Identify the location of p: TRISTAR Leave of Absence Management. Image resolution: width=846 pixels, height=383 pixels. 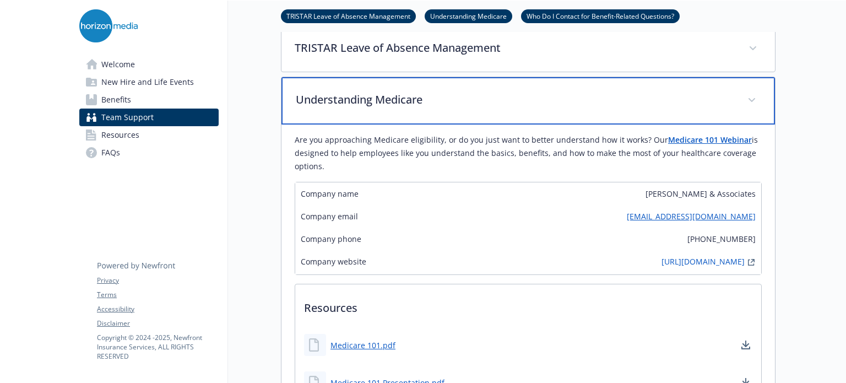
(515, 48).